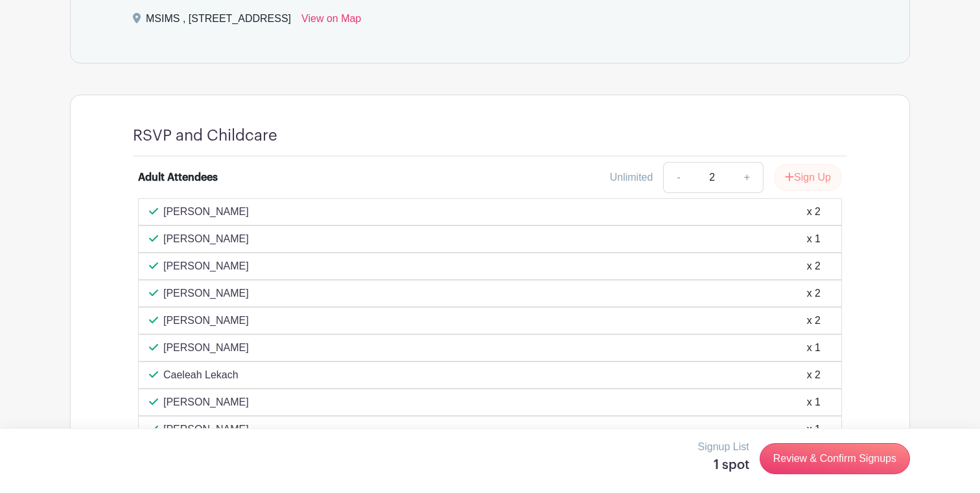 Image resolution: width=980 pixels, height=493 pixels. I want to click on div: Unlimited, so click(632, 178).